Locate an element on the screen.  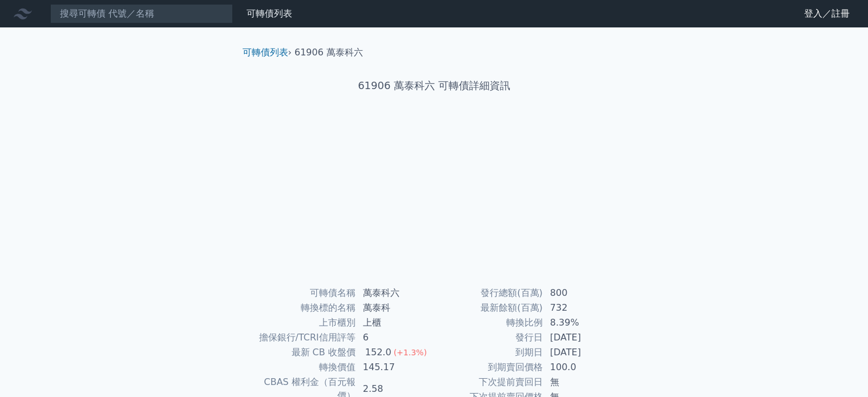
td: 擔保銀行/TCRI信用評等 is located at coordinates (301, 337).